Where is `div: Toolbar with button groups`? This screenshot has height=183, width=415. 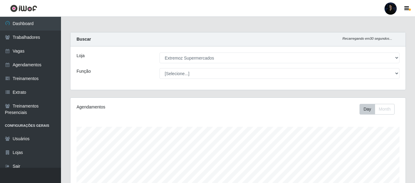 div: Toolbar with button groups is located at coordinates (379, 109).